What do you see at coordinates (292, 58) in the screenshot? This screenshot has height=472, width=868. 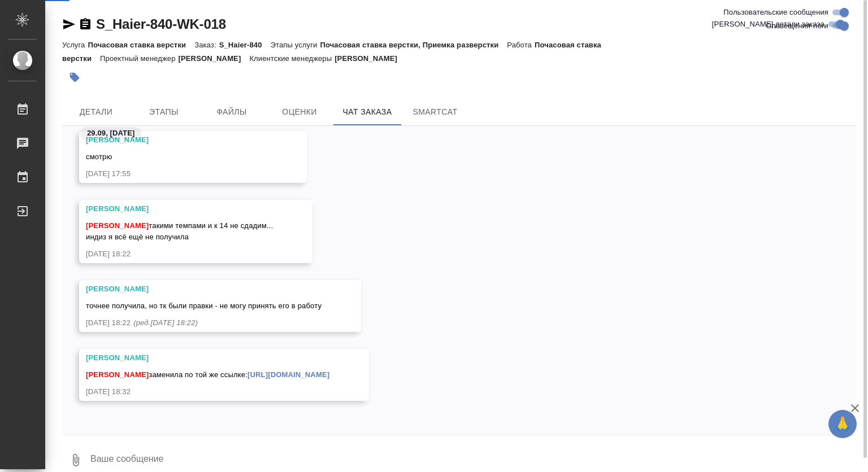 I see `p: Клиентские менеджеры` at bounding box center [292, 58].